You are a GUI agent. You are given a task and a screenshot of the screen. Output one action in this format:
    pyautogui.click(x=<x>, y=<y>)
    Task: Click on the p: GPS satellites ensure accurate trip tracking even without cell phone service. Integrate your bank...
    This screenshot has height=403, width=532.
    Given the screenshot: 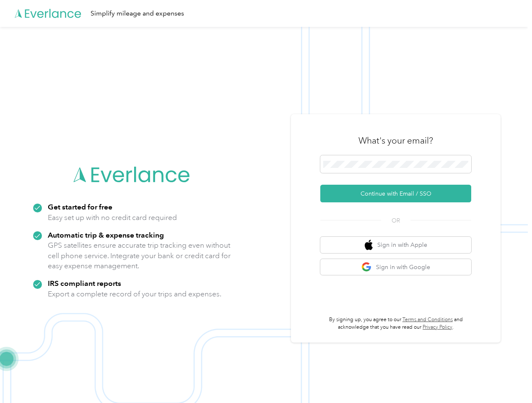 What is the action you would take?
    pyautogui.click(x=139, y=256)
    